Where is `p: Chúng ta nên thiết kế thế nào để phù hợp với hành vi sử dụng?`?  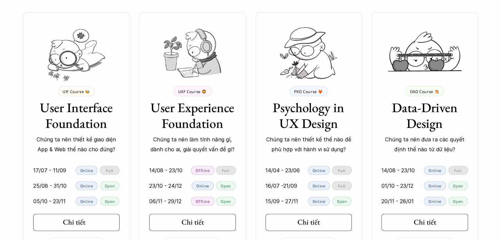
p: Chúng ta nên thiết kế thế nào để phù hợp với hành vi sử dụng? is located at coordinates (308, 145).